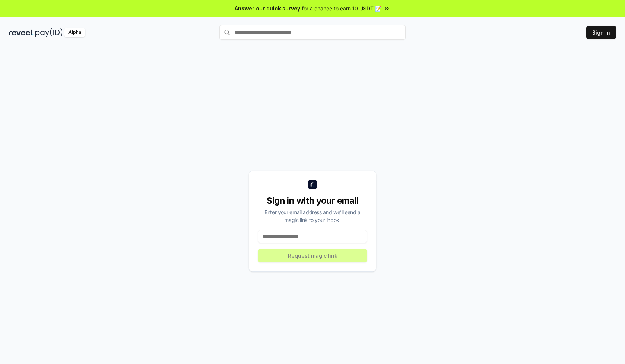 Image resolution: width=625 pixels, height=364 pixels. Describe the element at coordinates (341, 8) in the screenshot. I see `span: for a chance to earn 10 USDT 📝` at that location.